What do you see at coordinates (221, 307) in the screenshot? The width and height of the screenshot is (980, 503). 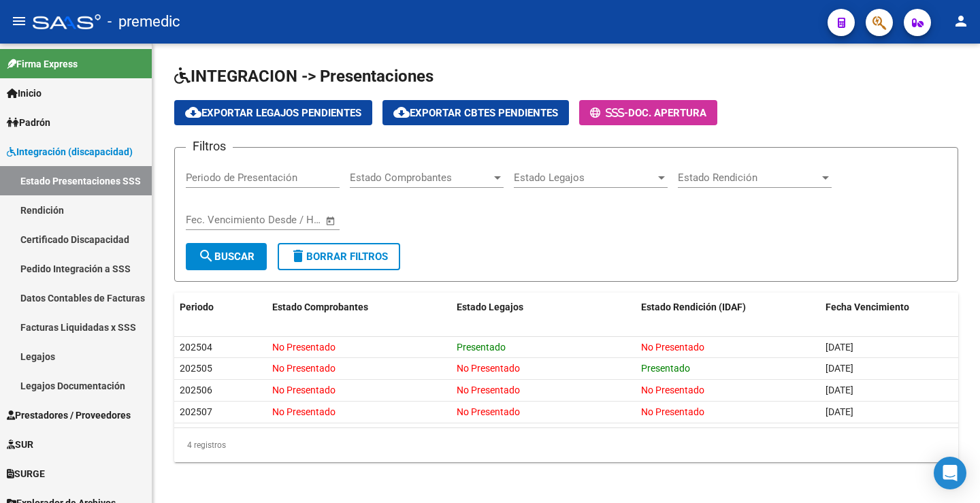 I see `datatable-header-cell: Periodo` at bounding box center [221, 307].